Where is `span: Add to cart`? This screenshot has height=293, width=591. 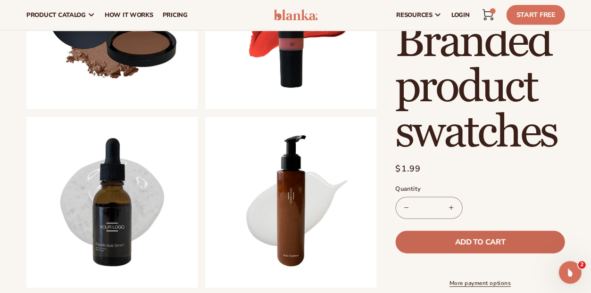
span: Add to cart is located at coordinates (480, 242).